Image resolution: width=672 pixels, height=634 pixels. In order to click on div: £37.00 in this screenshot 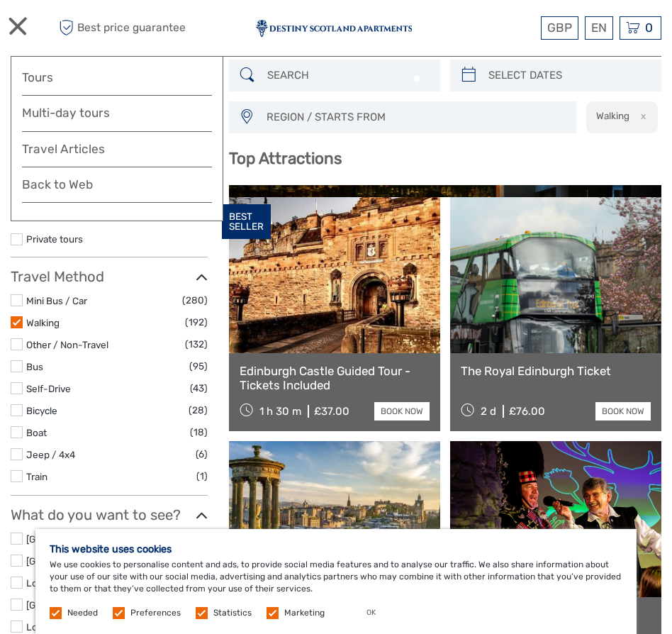, I will do `click(332, 411)`.